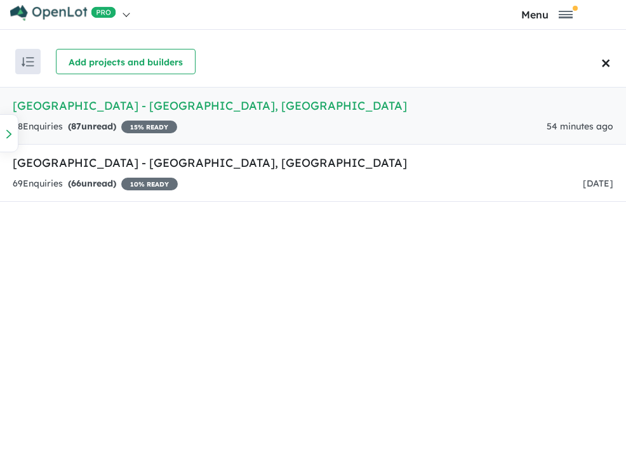  I want to click on button: Toggle navigation, so click(547, 14).